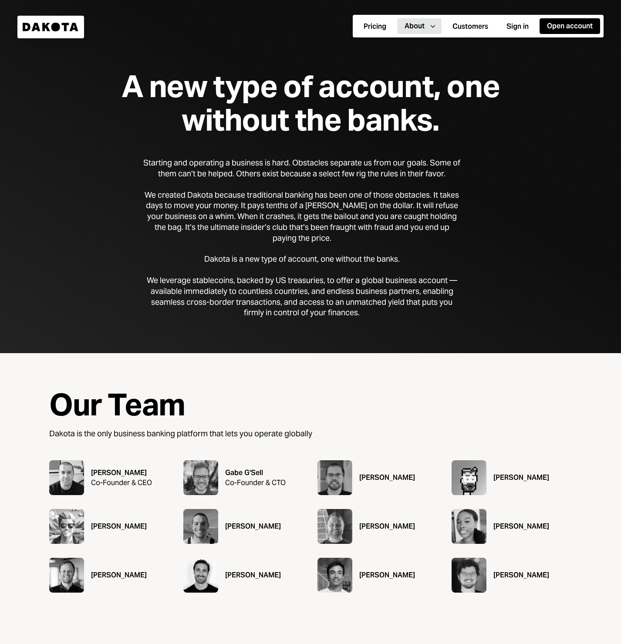 This screenshot has width=621, height=644. Describe the element at coordinates (469, 576) in the screenshot. I see `img: Kevin Cashman` at that location.